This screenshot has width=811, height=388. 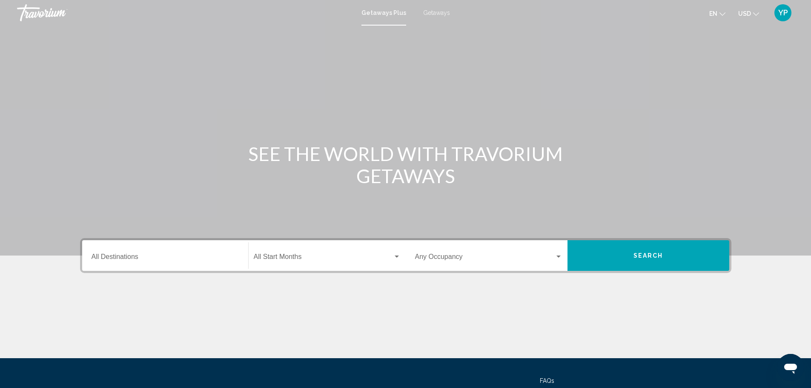 I want to click on button: Search, so click(x=648, y=255).